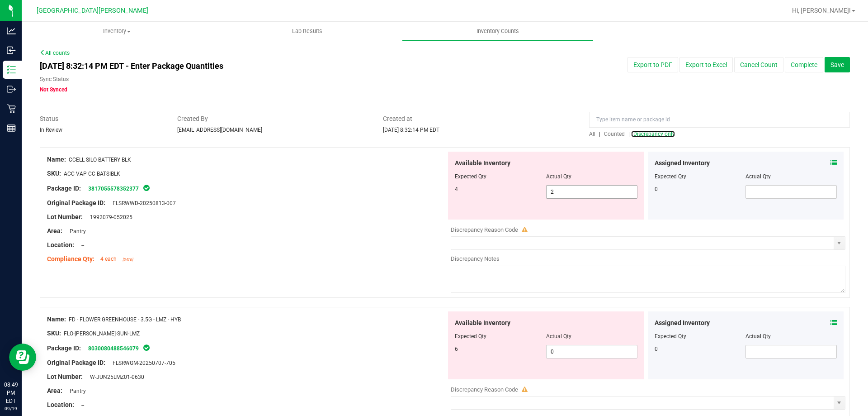 The width and height of the screenshot is (868, 416). What do you see at coordinates (706, 65) in the screenshot?
I see `button: Export to Excel` at bounding box center [706, 65].